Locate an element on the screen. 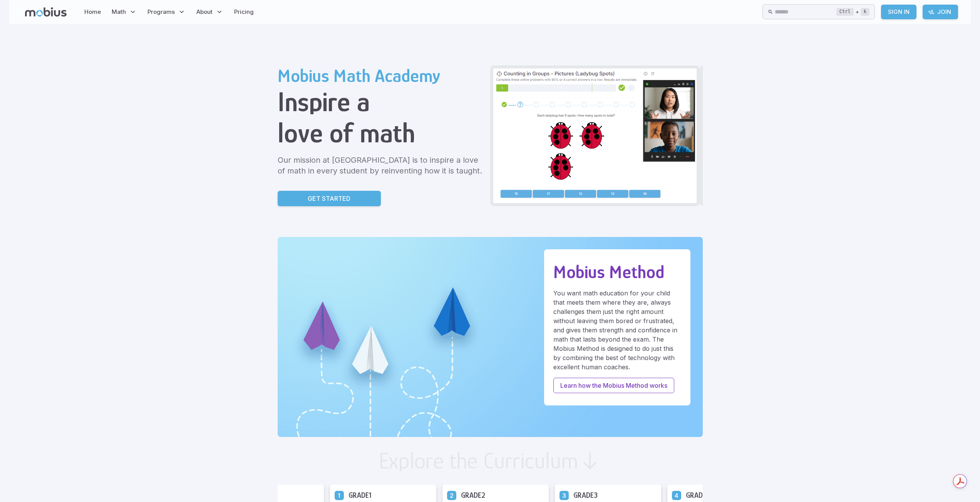  h1: Inspire a is located at coordinates (380, 102).